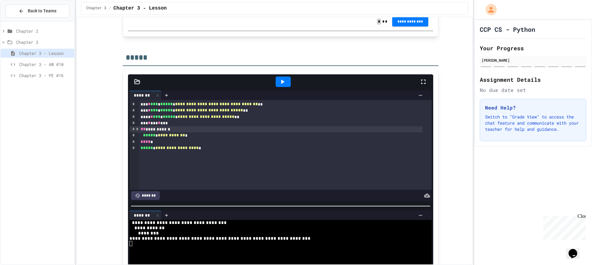 The image size is (592, 265). I want to click on div: Chat with us now!Close, so click(22, 21).